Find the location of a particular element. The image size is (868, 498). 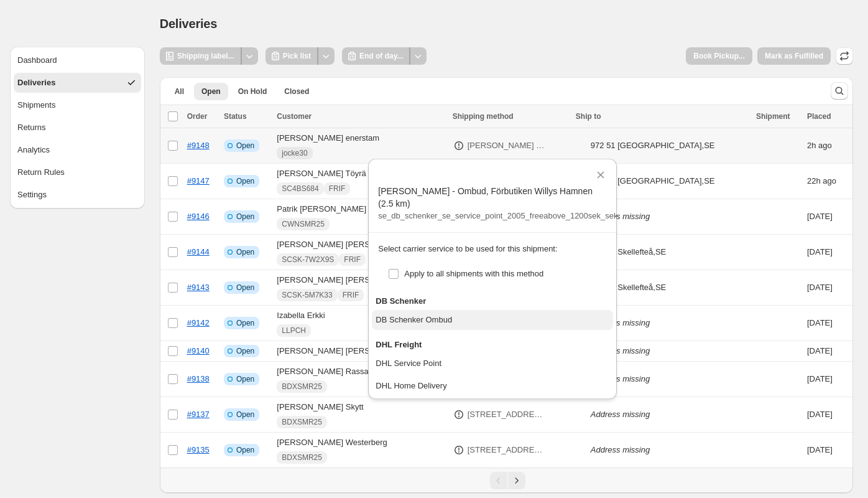

span: Placed is located at coordinates (819, 116).